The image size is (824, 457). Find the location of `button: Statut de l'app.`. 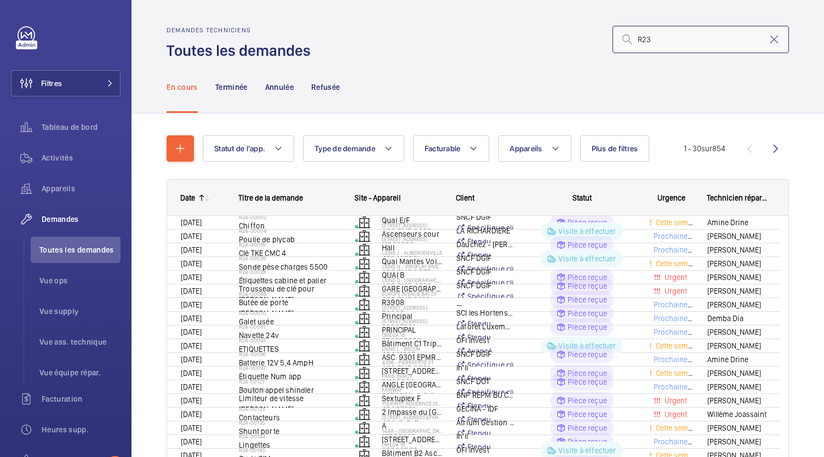

button: Statut de l'app. is located at coordinates (248, 148).